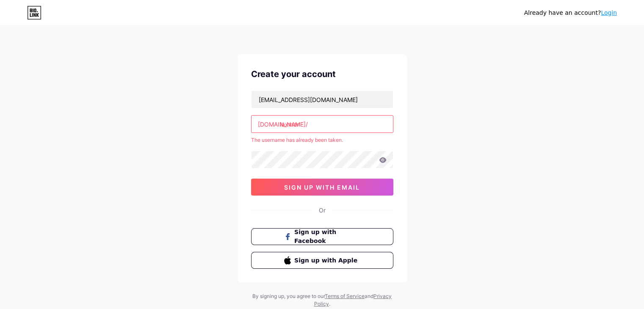  Describe the element at coordinates (323, 210) in the screenshot. I see `div: Or` at that location.